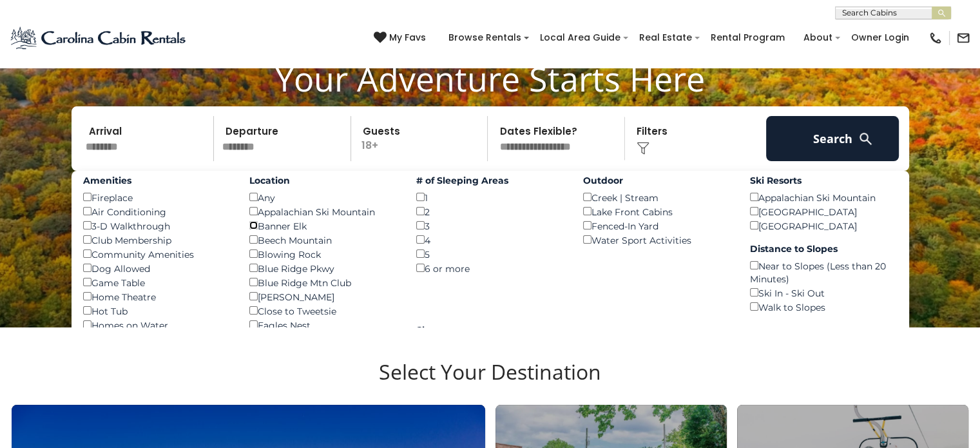 The height and width of the screenshot is (448, 980). What do you see at coordinates (824, 181) in the screenshot?
I see `label: Ski Resorts` at bounding box center [824, 181].